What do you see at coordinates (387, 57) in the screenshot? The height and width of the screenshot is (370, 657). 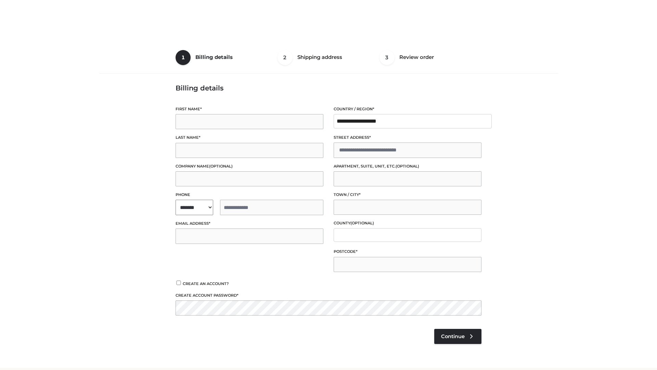 I see `span: 3` at bounding box center [387, 57].